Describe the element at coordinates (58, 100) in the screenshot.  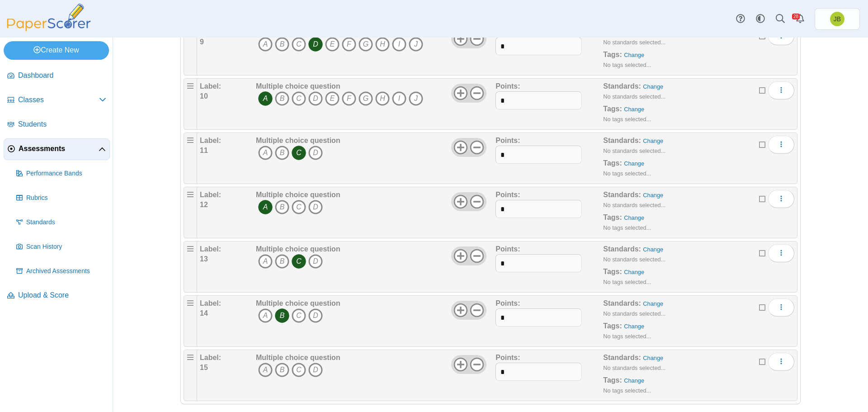
I see `span: Classes` at that location.